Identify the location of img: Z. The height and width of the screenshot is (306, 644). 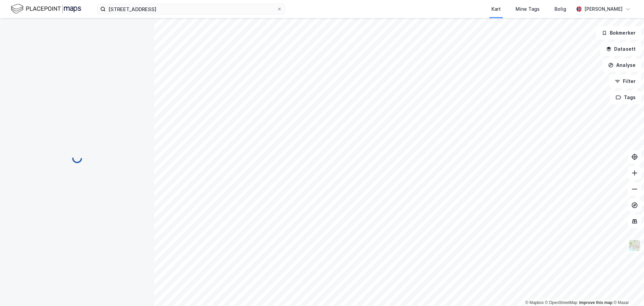
(635, 245).